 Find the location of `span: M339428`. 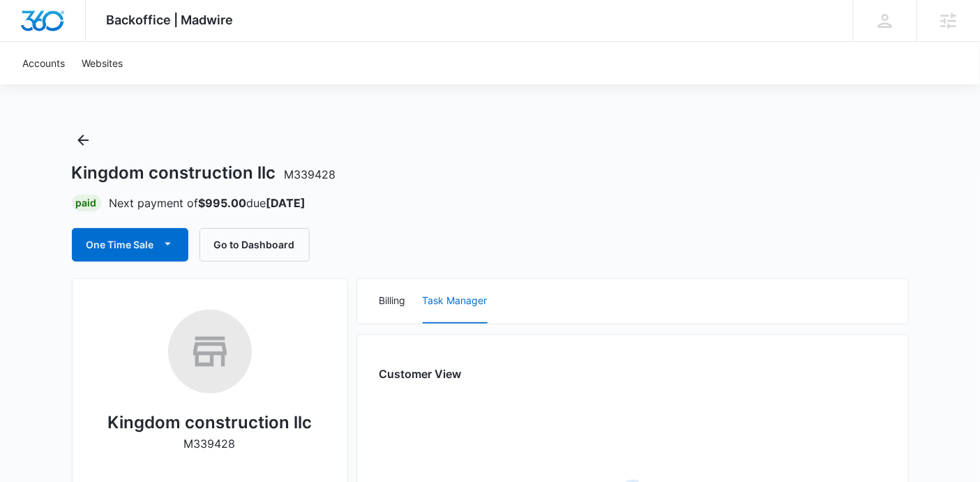

span: M339428 is located at coordinates (311, 174).